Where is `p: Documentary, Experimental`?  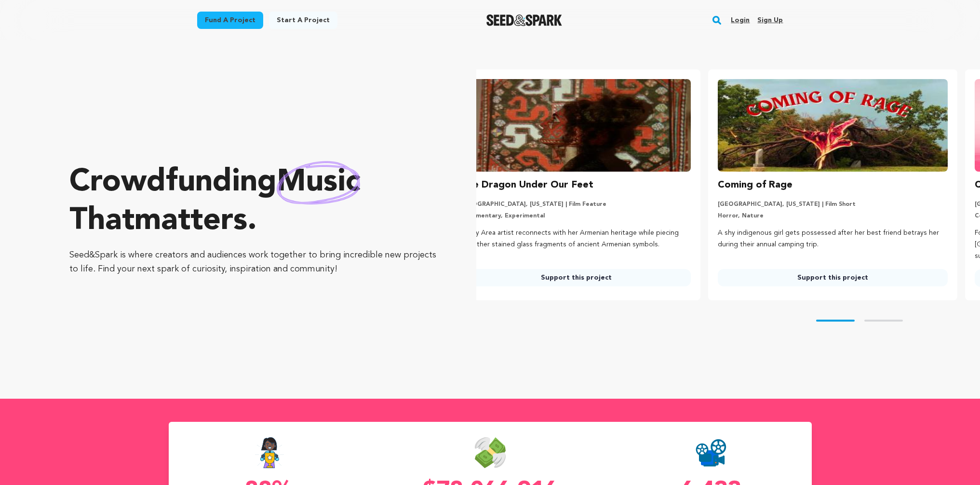 p: Documentary, Experimental is located at coordinates (576, 216).